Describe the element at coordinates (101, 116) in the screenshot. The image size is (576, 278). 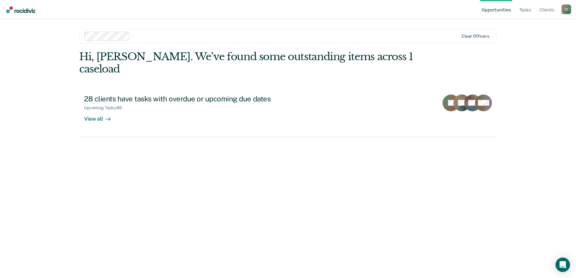
I see `div: View all` at that location.